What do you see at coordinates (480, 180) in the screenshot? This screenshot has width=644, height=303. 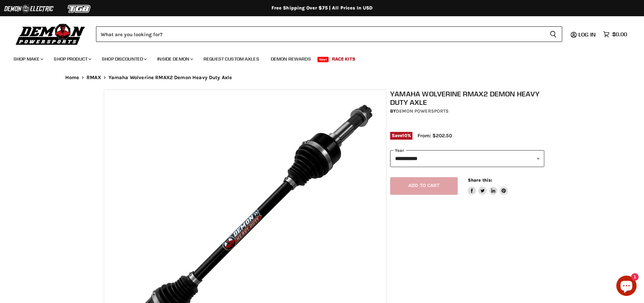 I see `span: Share this:` at bounding box center [480, 180].